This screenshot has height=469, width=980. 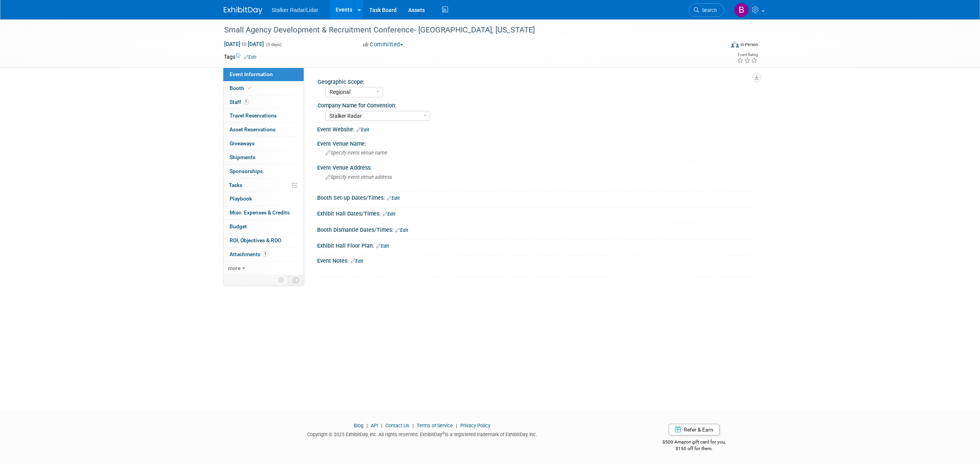 What do you see at coordinates (264, 254) in the screenshot?
I see `a: Attachments1` at bounding box center [264, 254].